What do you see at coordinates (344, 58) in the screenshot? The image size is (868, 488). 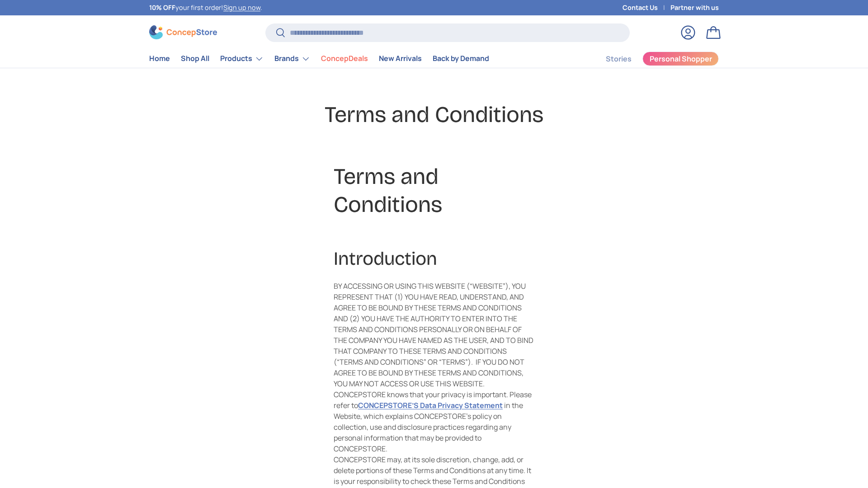 I see `a: ConcepDeals` at bounding box center [344, 58].